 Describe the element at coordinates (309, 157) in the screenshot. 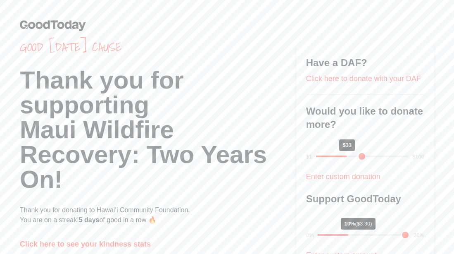

I see `div: $1` at that location.